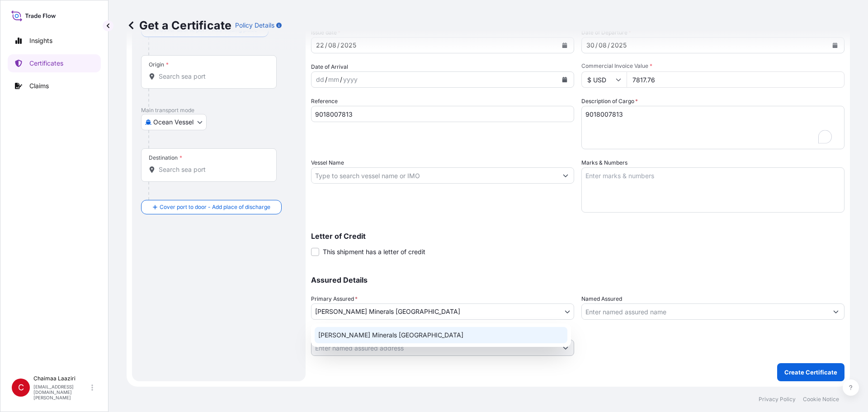 Image resolution: width=868 pixels, height=412 pixels. I want to click on div: year,, so click(350, 79).